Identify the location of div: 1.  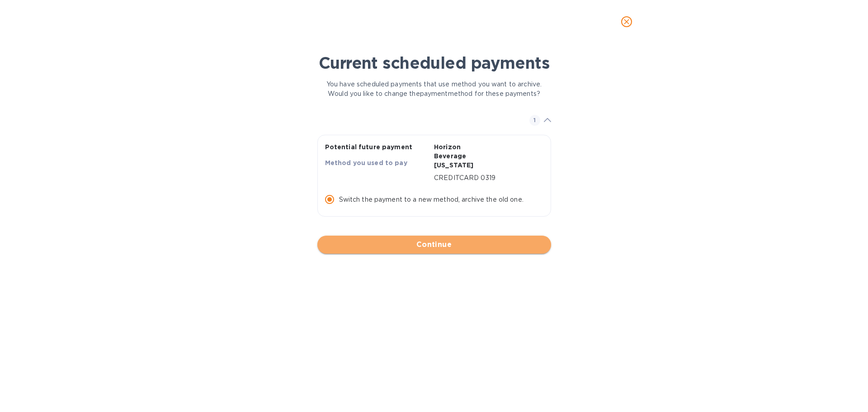
(434, 120).